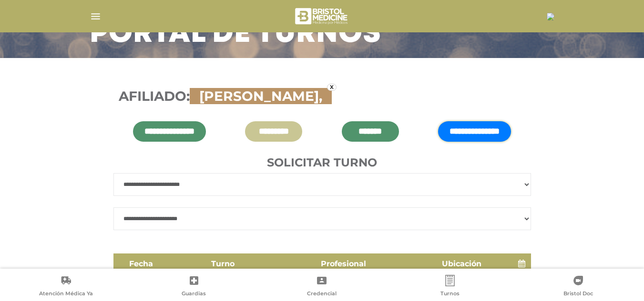 This screenshot has width=644, height=301. What do you see at coordinates (322, 16) in the screenshot?
I see `img: bristol-medicine-blanco.png` at bounding box center [322, 16].